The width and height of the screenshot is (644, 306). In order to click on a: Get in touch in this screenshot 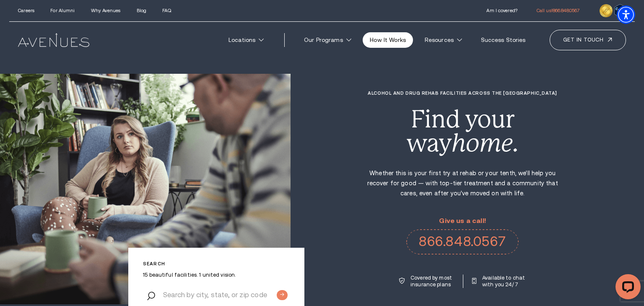, I will do `click(588, 40)`.